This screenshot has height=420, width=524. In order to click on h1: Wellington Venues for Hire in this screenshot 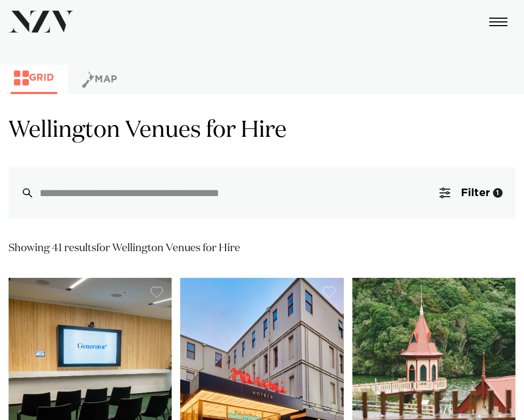, I will do `click(262, 130)`.